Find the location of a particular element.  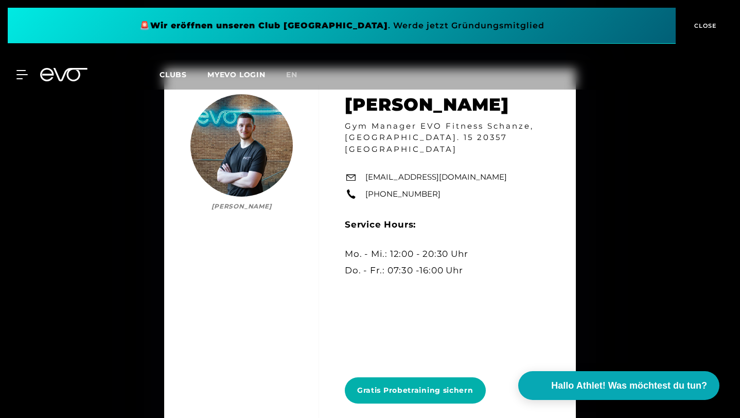

span: Hallo Athlet! Was möchtest du tun? is located at coordinates (629, 385).